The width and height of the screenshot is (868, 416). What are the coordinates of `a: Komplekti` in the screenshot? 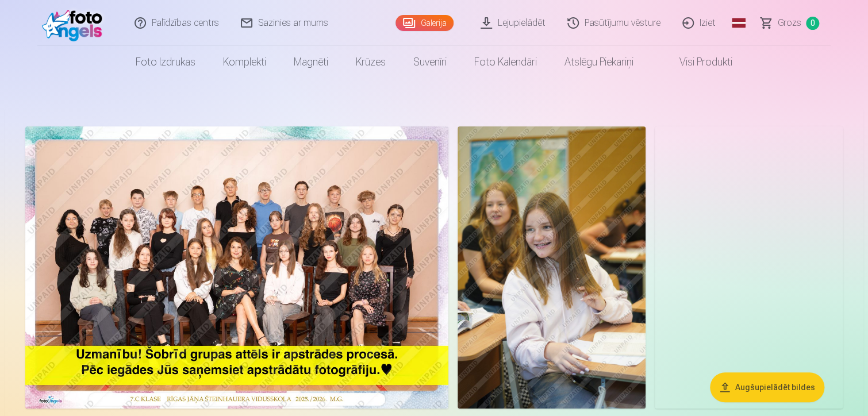 It's located at (244, 62).